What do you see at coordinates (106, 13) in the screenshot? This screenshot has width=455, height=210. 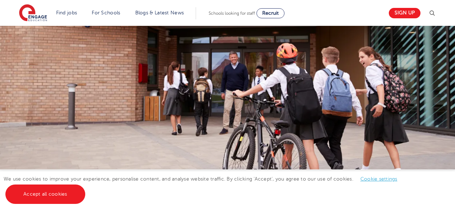 I see `a: For Schools` at bounding box center [106, 13].